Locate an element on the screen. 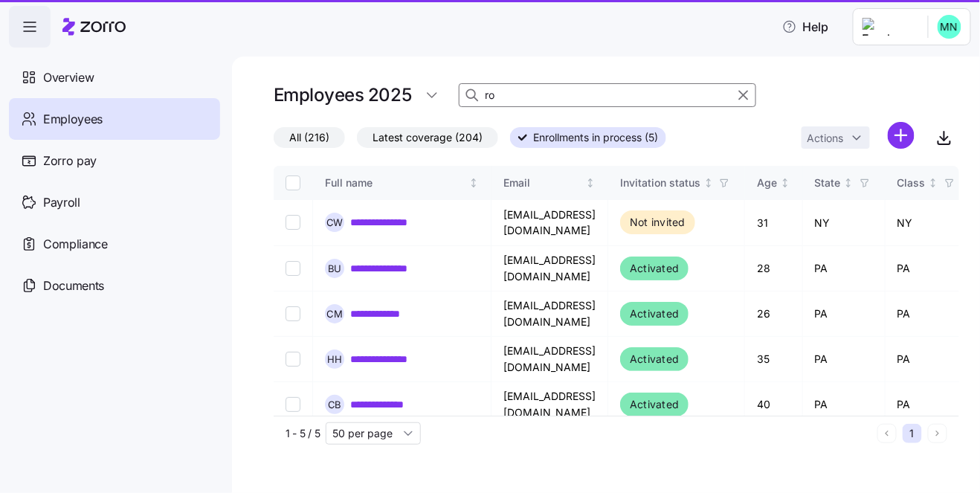  span: Overview is located at coordinates (68, 77).